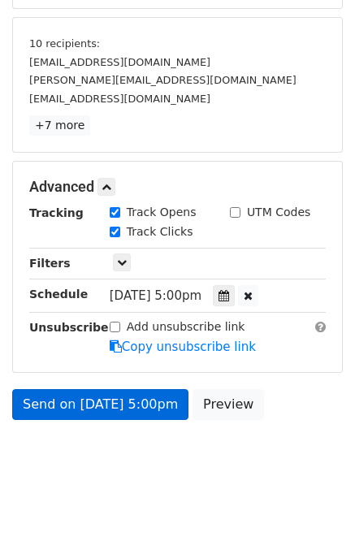 The height and width of the screenshot is (554, 355). Describe the element at coordinates (228, 404) in the screenshot. I see `a: Preview` at that location.